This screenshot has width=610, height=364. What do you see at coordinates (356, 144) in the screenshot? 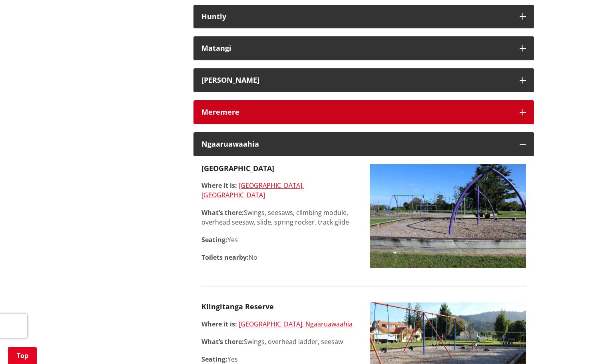
I see `h3: Ngaaruawaahia` at bounding box center [356, 144].